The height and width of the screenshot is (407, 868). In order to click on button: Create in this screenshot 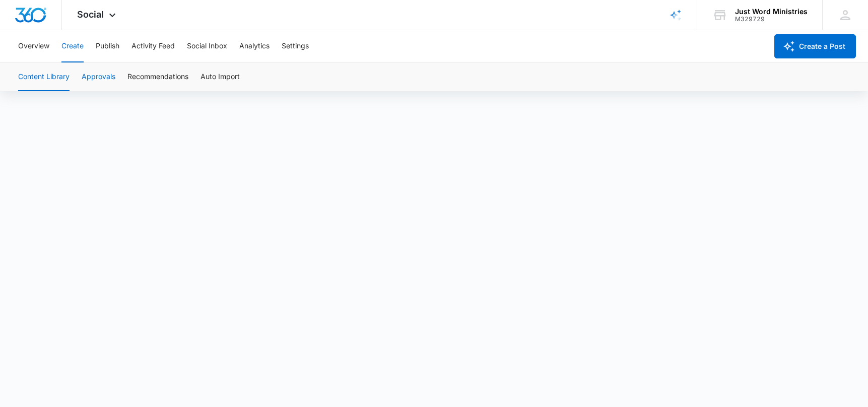, I will do `click(73, 47)`.